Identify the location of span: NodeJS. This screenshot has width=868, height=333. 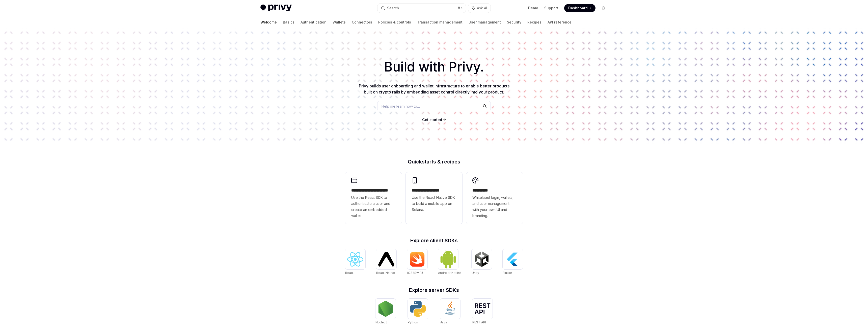
(382, 322).